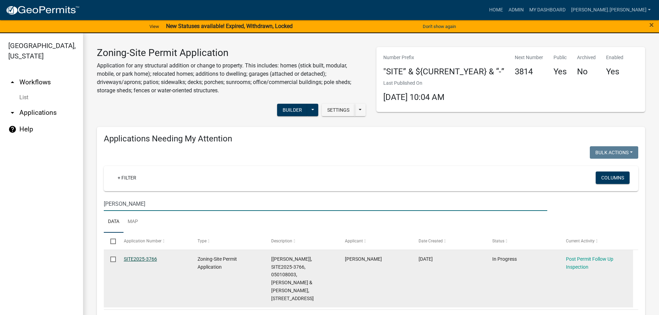  Describe the element at coordinates (614, 152) in the screenshot. I see `button: Bulk Actions` at that location.